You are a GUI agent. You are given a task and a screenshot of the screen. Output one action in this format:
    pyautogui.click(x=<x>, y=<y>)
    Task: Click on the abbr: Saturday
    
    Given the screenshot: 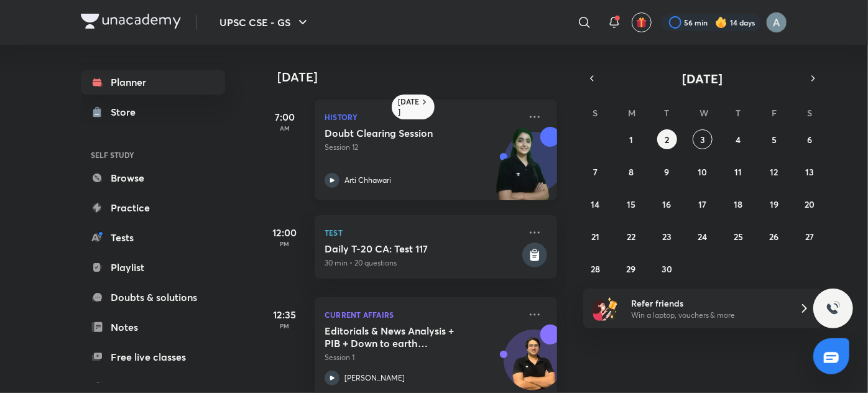 What is the action you would take?
    pyautogui.click(x=810, y=112)
    